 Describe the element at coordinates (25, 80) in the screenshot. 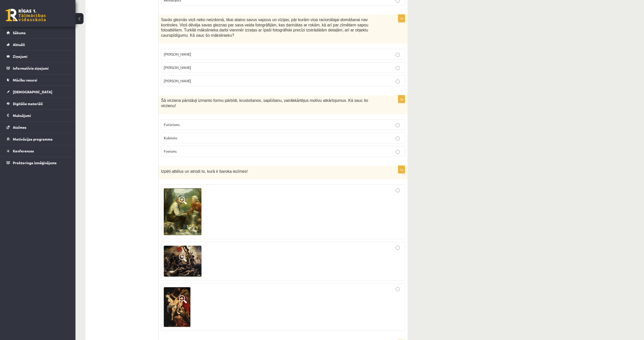

I see `span: Mācību resursi` at that location.